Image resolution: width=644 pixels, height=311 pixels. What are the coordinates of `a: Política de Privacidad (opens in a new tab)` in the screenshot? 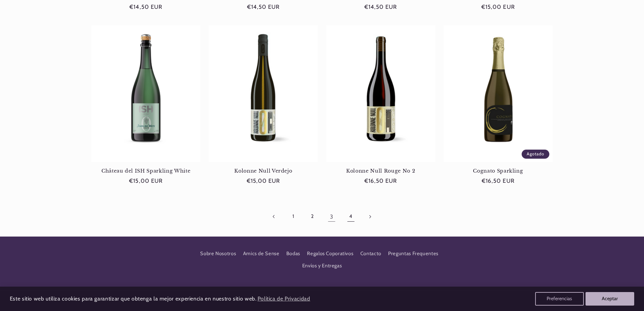 It's located at (283, 298).